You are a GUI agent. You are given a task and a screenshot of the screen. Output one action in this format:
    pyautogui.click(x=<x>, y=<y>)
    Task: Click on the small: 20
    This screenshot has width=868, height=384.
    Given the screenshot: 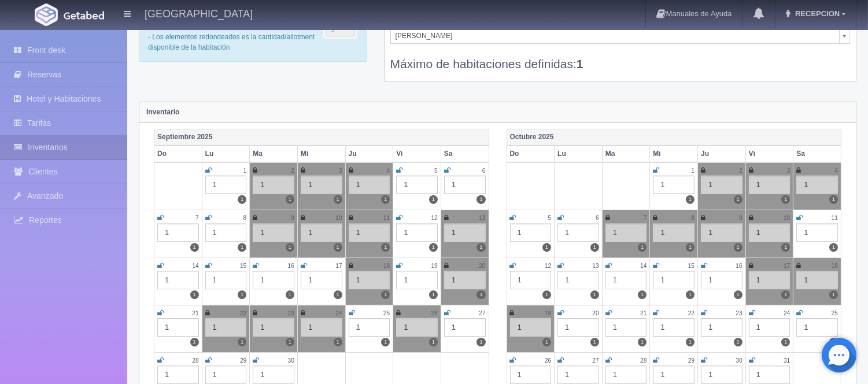 What is the action you would take?
    pyautogui.click(x=595, y=313)
    